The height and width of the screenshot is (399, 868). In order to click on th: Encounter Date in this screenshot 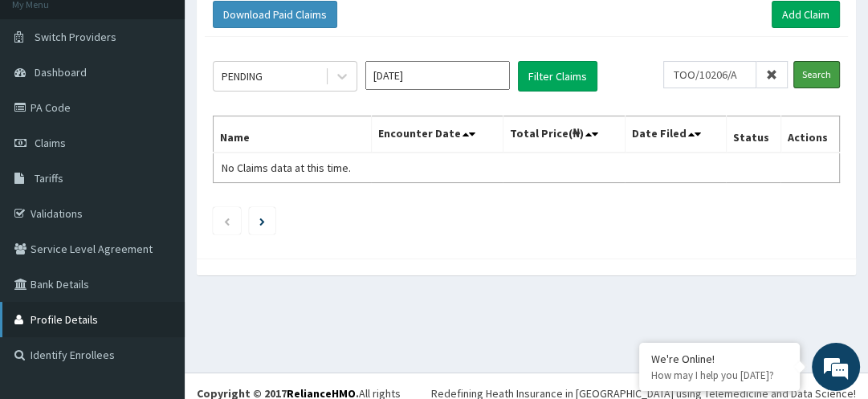, I will do `click(437, 135)`.